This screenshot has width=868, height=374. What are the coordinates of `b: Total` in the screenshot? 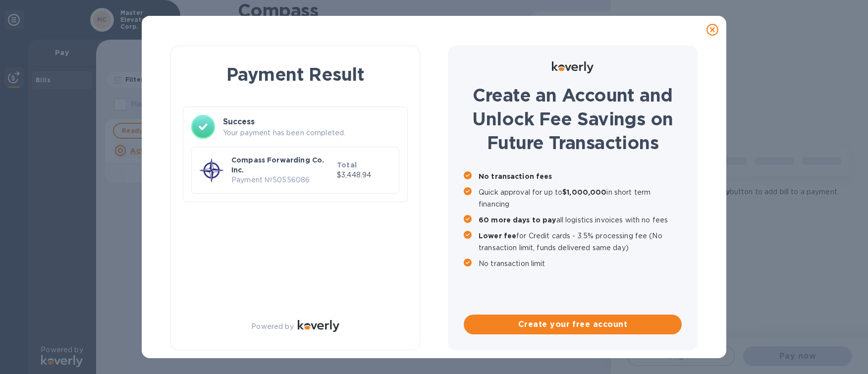 It's located at (347, 165).